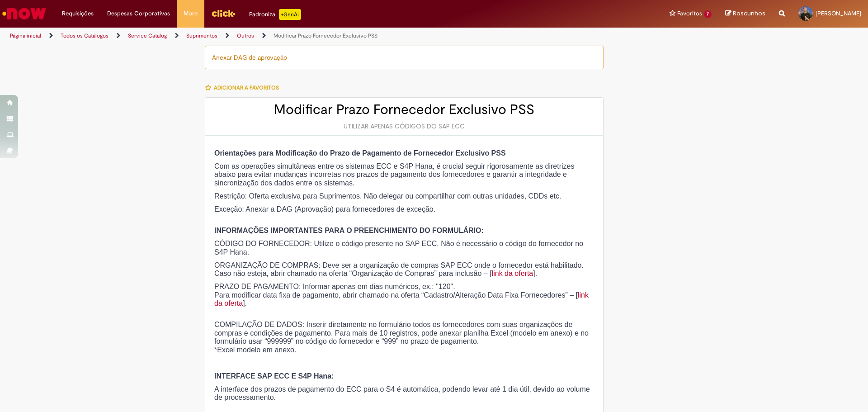 This screenshot has width=868, height=412. What do you see at coordinates (78, 14) in the screenshot?
I see `span: Requisições` at bounding box center [78, 14].